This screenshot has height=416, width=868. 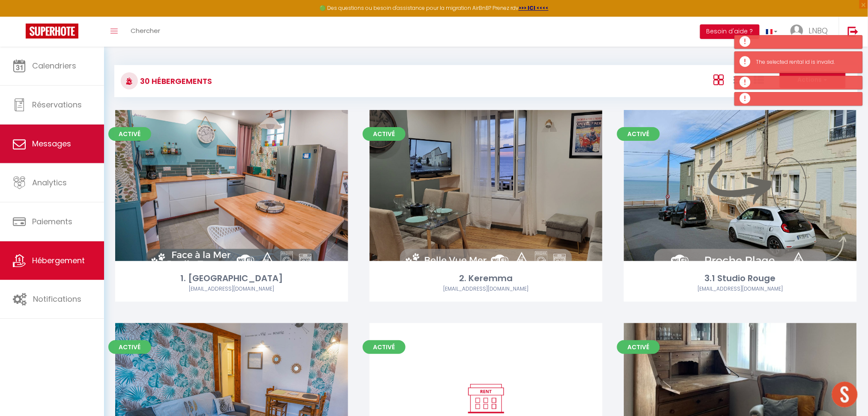 I want to click on div: 3.1 Studio Rouge, so click(x=740, y=278).